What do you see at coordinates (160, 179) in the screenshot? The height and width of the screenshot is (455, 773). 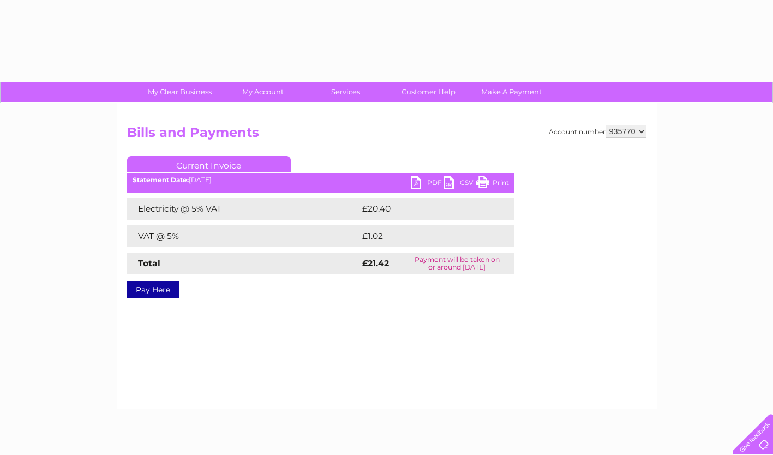 I see `b: Statement Date:` at bounding box center [160, 179].